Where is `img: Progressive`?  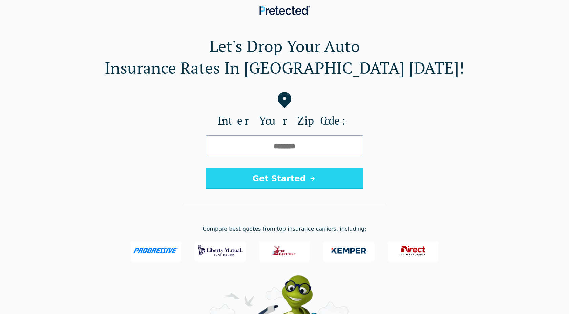
img: Progressive is located at coordinates (156, 251).